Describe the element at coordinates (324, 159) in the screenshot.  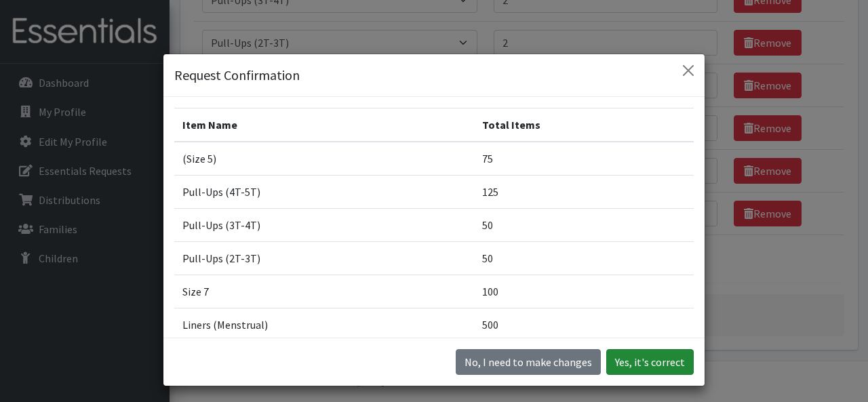
I see `td: (Size 5)` at that location.